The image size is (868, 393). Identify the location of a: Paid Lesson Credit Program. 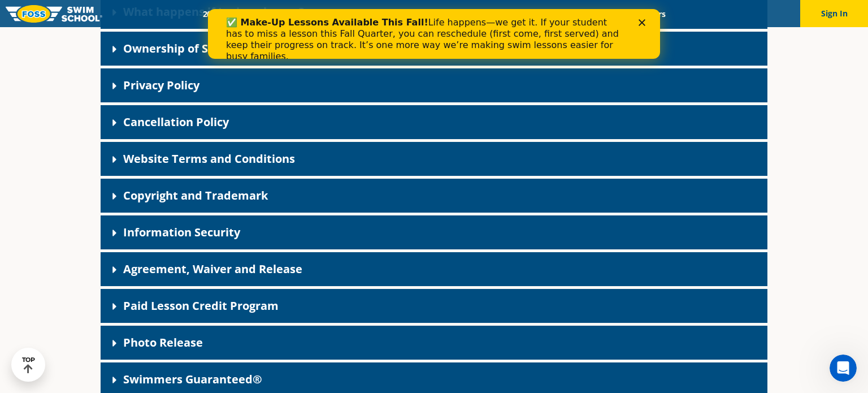
(200, 305).